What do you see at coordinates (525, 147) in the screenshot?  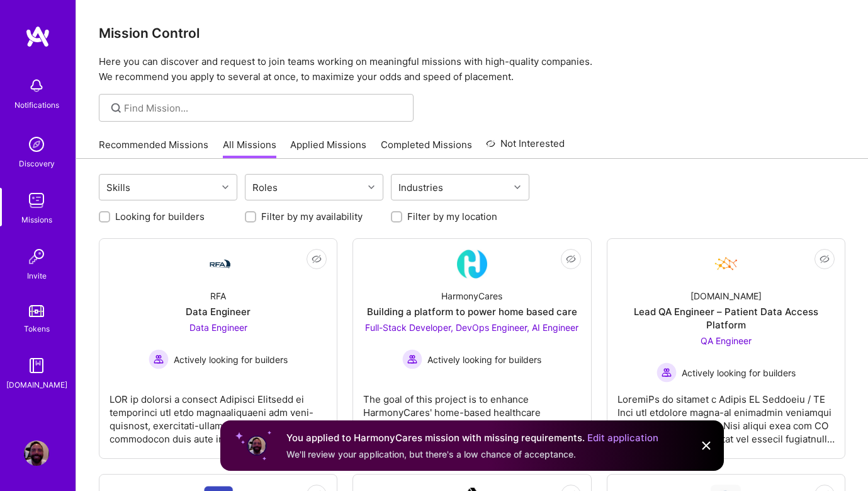 I see `a: Not Interested` at bounding box center [525, 147].